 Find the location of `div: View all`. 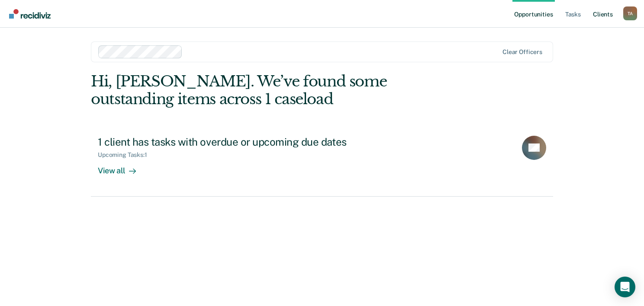

div: View all is located at coordinates (122, 167).